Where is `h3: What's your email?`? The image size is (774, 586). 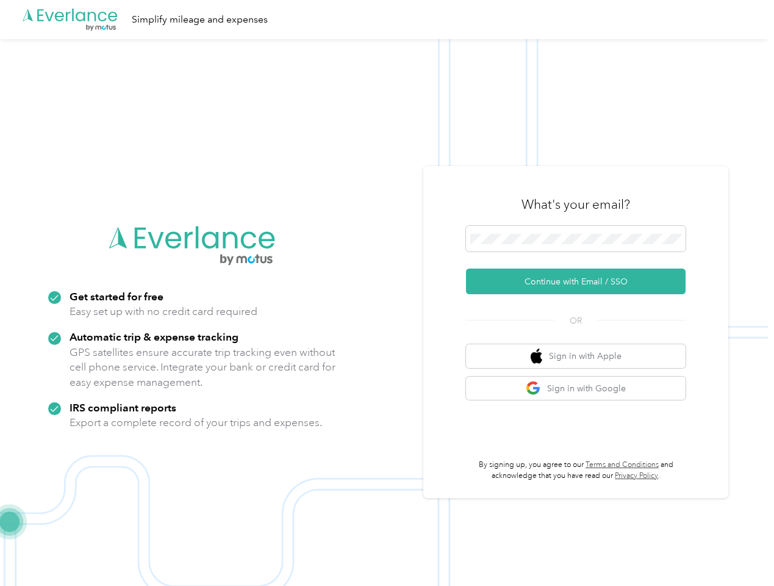 h3: What's your email? is located at coordinates (576, 204).